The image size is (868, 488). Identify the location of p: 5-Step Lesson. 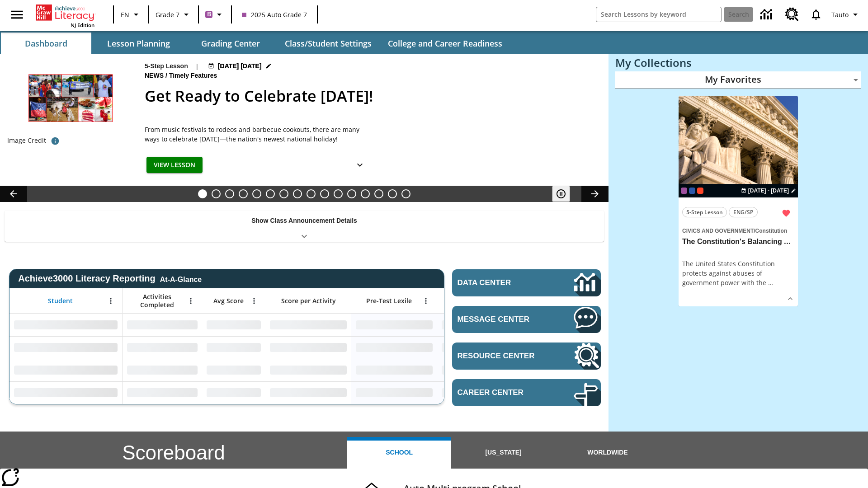
(167, 66).